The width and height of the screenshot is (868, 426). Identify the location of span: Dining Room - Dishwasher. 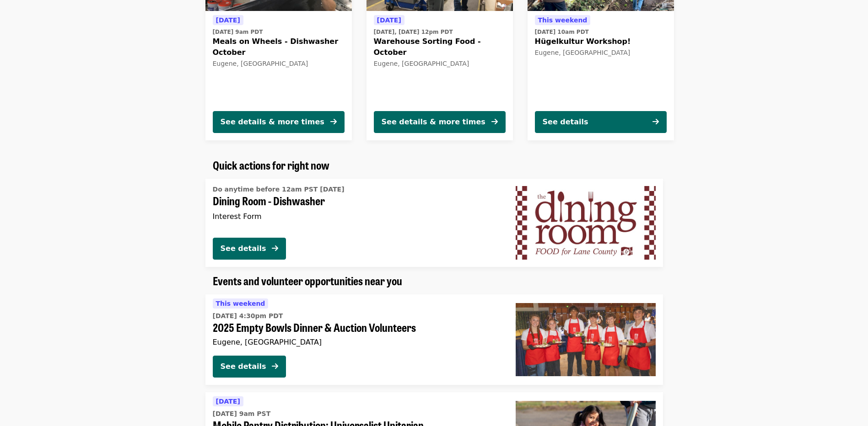
(357, 200).